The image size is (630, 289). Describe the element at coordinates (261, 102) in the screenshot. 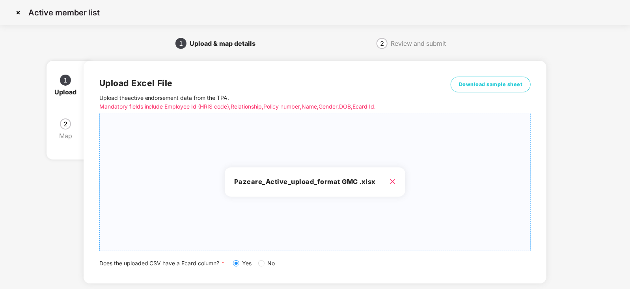

I see `p: Upload the active endorsement data from the TPA .` at that location.